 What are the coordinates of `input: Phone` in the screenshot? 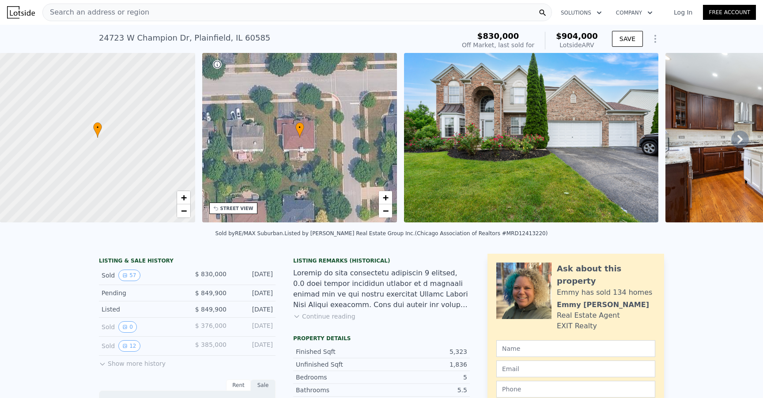 It's located at (576, 390).